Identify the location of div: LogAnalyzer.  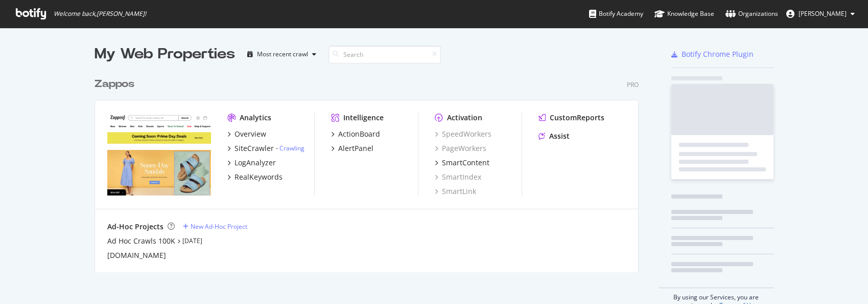
(255, 163).